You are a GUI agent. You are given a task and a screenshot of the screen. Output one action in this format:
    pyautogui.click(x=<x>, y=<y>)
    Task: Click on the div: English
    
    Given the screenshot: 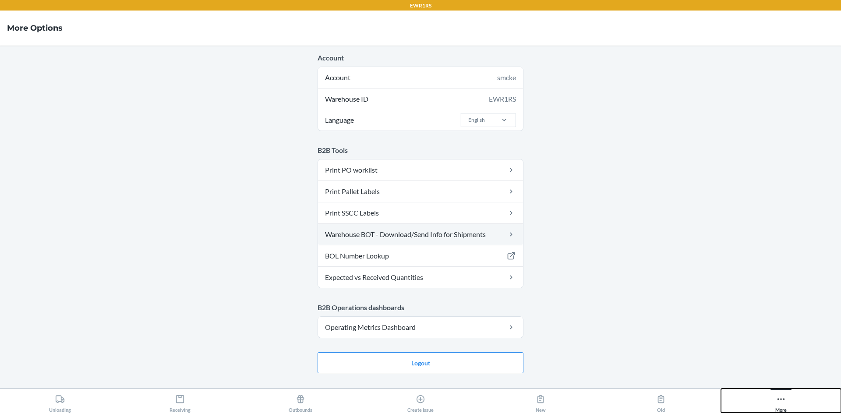 What is the action you would take?
    pyautogui.click(x=477, y=120)
    